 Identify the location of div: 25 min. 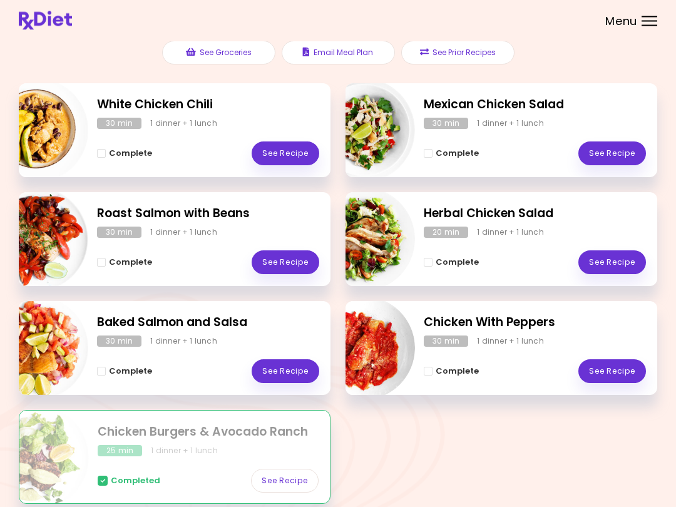
(120, 451).